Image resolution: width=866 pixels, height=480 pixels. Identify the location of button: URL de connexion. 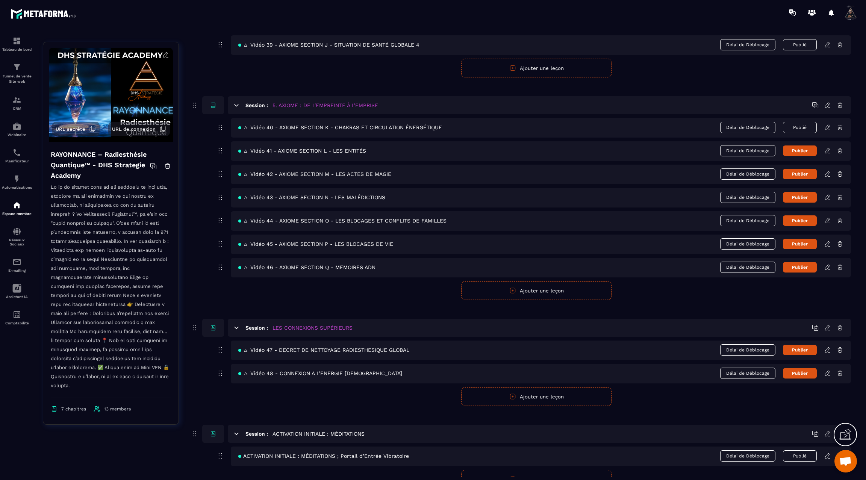
(139, 129).